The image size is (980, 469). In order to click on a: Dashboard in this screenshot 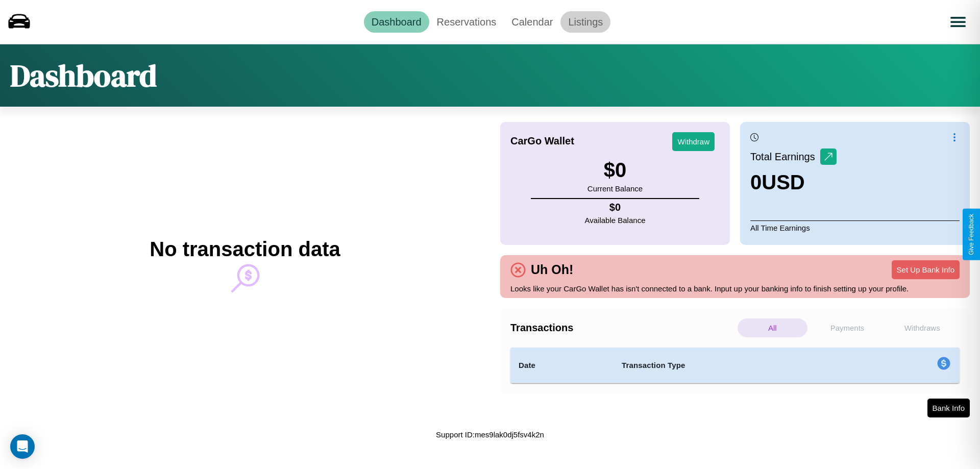, I will do `click(396, 22)`.